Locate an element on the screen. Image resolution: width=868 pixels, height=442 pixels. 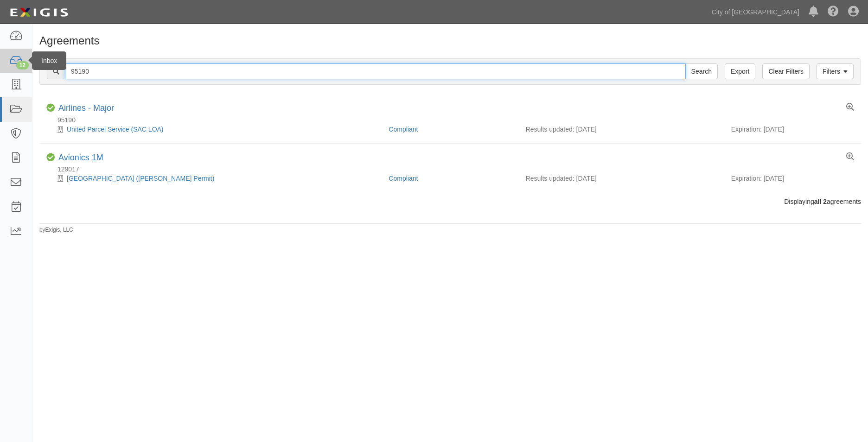
div: Airlines - Major is located at coordinates (86, 108).